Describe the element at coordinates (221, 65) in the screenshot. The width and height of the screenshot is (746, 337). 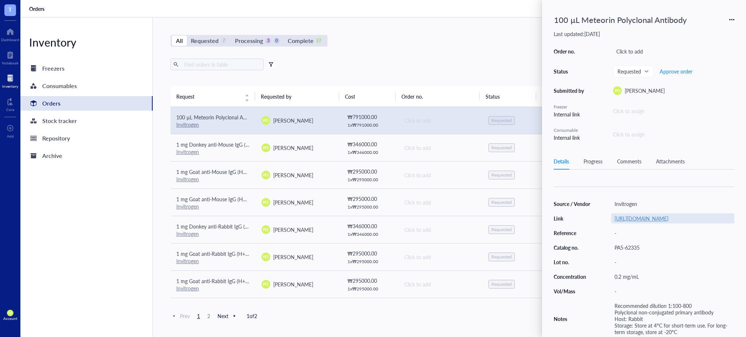
I see `input: Find orders in table` at that location.